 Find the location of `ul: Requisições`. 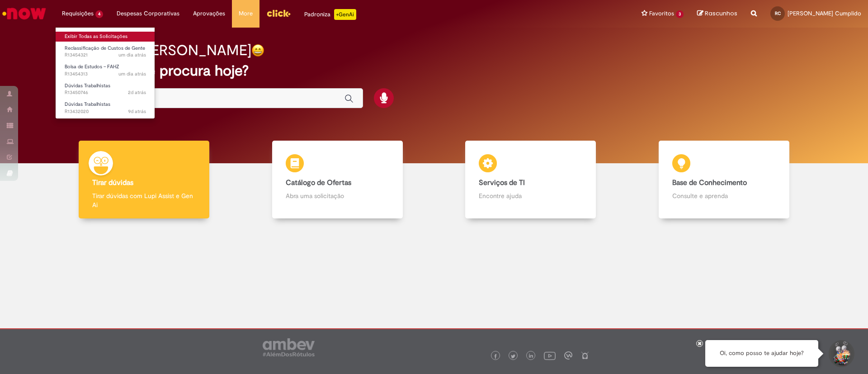

ul: Requisições is located at coordinates (105, 73).